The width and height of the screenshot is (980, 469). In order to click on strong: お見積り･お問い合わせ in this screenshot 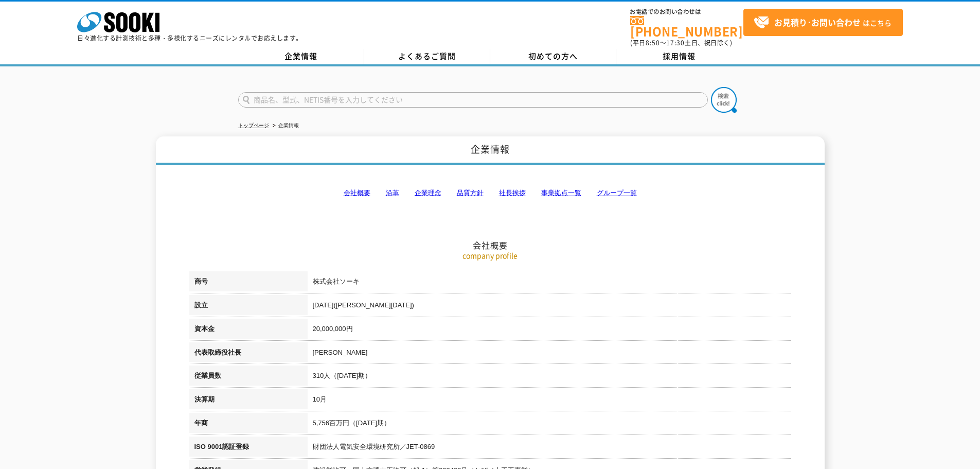, I will do `click(818, 22)`.